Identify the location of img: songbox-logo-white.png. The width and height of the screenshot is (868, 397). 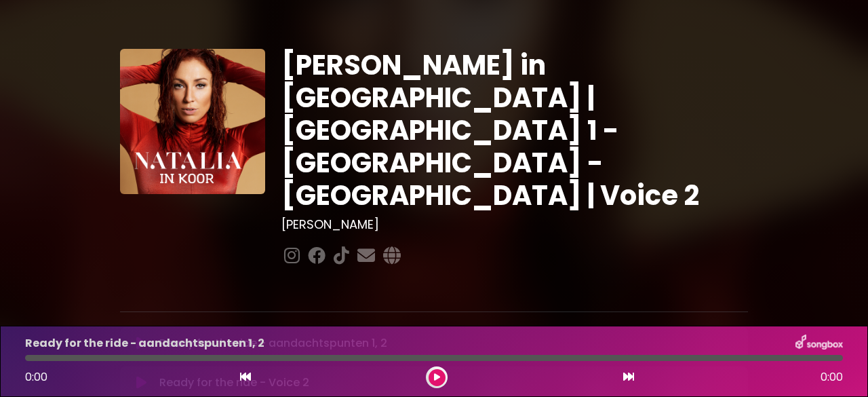
(819, 343).